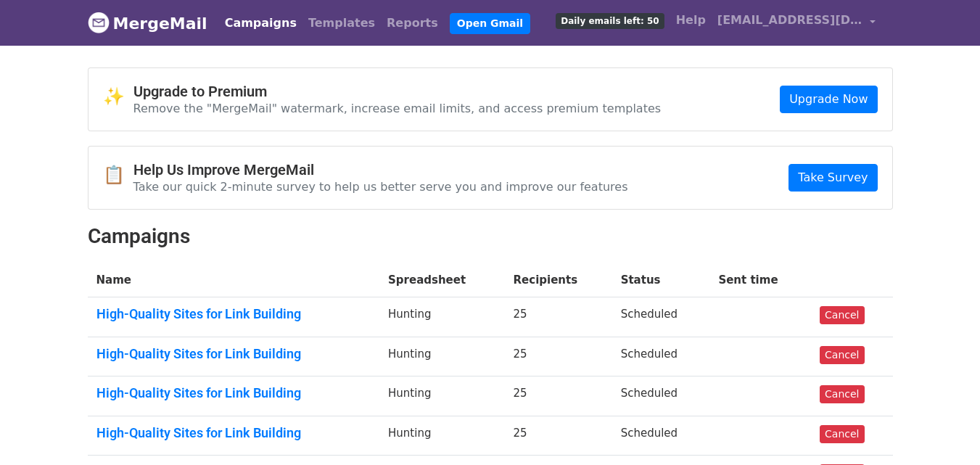 The height and width of the screenshot is (465, 980). I want to click on th: Name, so click(234, 280).